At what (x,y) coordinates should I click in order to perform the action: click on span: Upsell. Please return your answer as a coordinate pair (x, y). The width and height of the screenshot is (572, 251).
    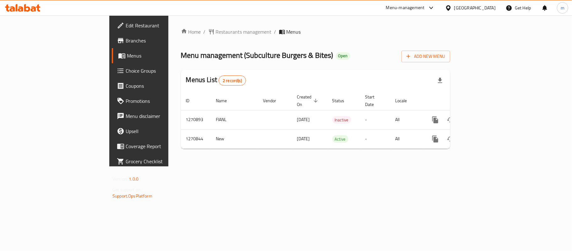
    Looking at the image, I should click on (163, 131).